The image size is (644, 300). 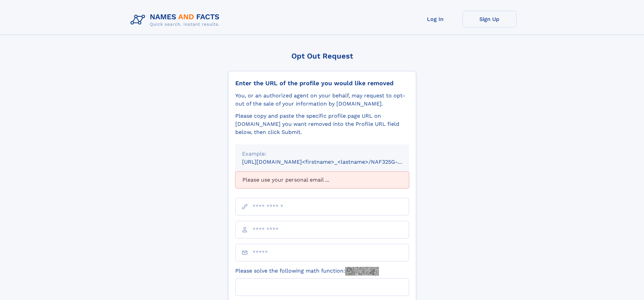 I want to click on div: Enter the URL of the profile you would like removed, so click(x=322, y=83).